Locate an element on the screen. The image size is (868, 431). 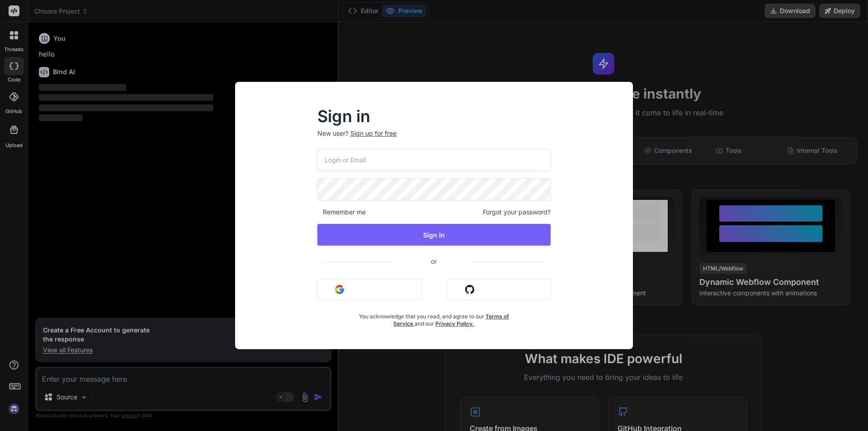
button: Sign In is located at coordinates (434, 235).